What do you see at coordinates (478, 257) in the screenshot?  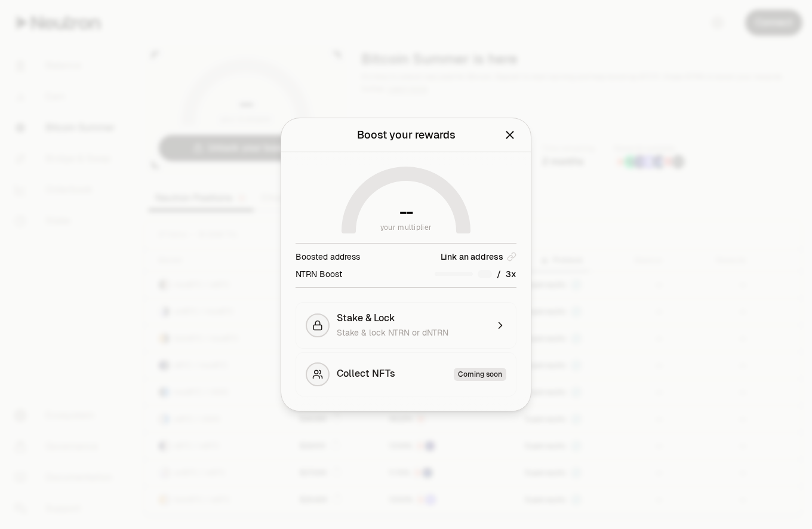 I see `button: Link an address` at bounding box center [478, 257].